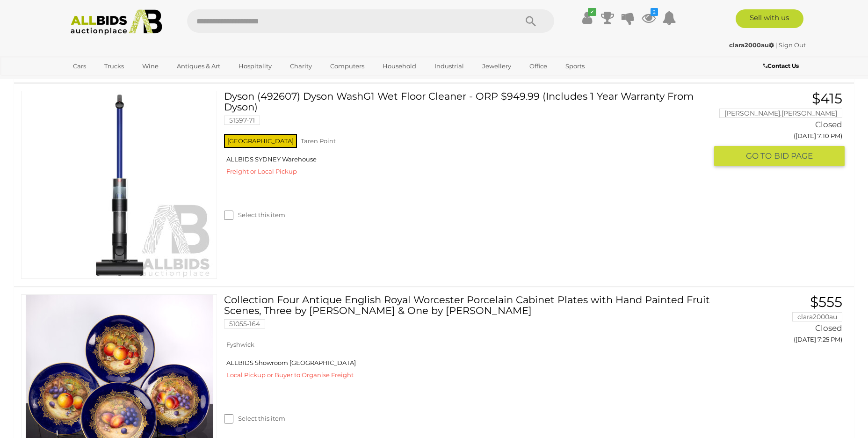 The image size is (868, 438). I want to click on a: Hospitality, so click(255, 66).